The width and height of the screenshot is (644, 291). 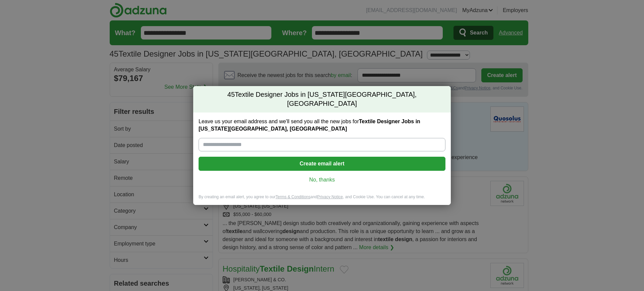 What do you see at coordinates (322, 180) in the screenshot?
I see `a: No, thanks` at bounding box center [322, 180].